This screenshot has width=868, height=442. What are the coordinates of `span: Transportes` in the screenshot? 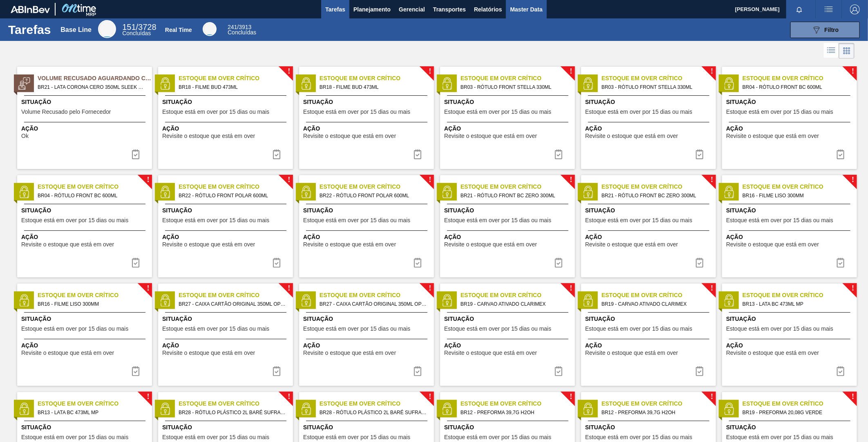 It's located at (450, 10).